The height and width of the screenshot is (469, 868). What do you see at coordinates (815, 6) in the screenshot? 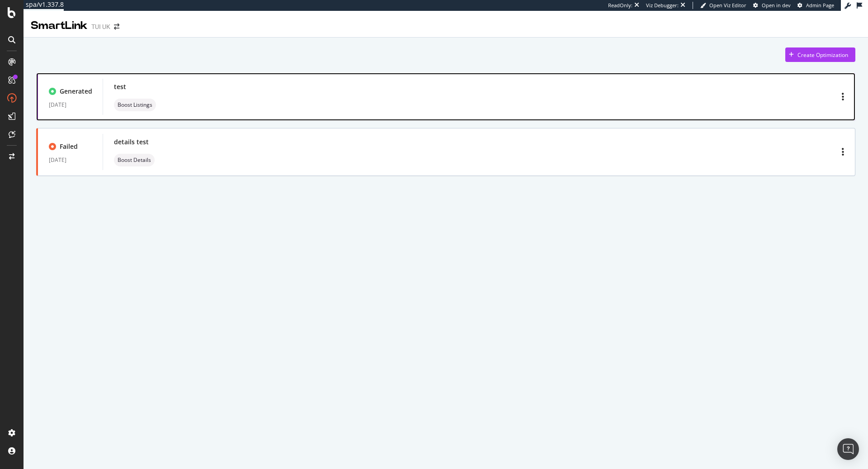
I see `a: Admin Page` at bounding box center [815, 6].